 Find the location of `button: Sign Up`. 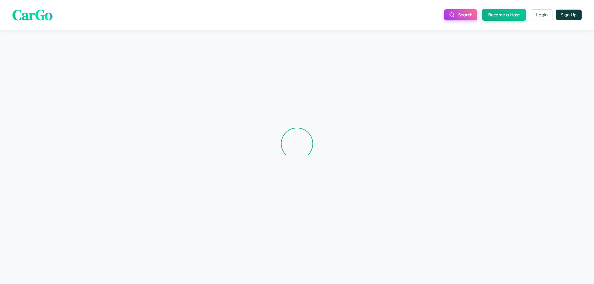

button: Sign Up is located at coordinates (568, 15).